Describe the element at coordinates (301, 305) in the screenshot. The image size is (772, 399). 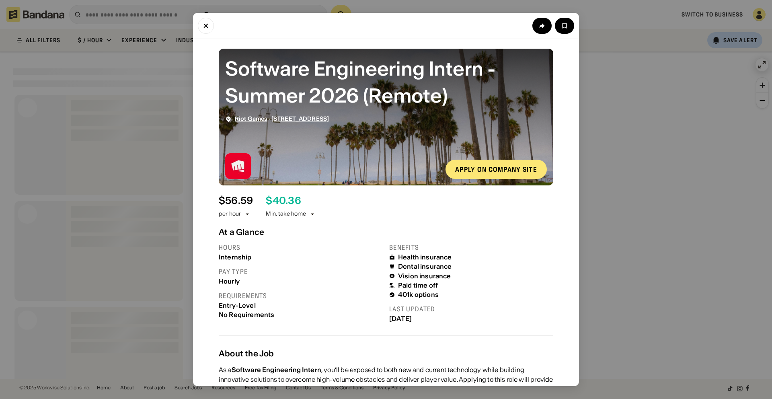
I see `div: Entry-Level` at that location.